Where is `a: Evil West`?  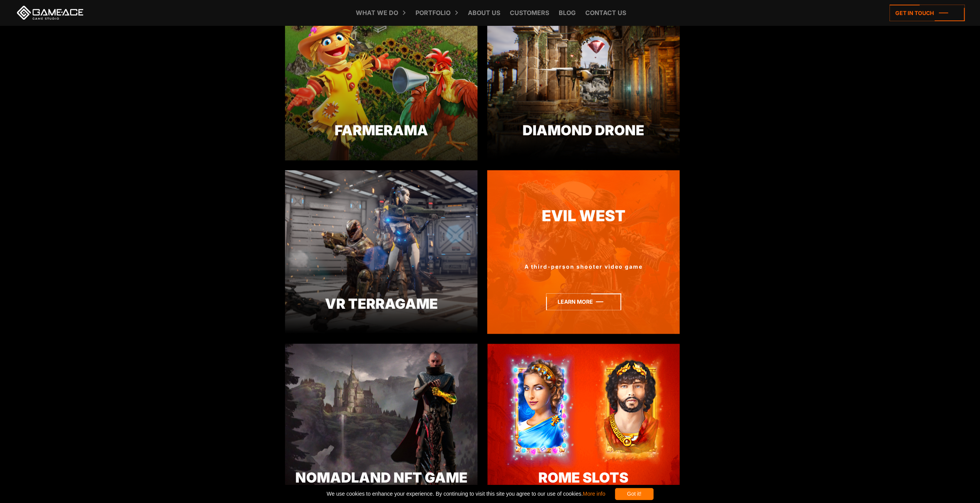
a: Evil West is located at coordinates (583, 216).